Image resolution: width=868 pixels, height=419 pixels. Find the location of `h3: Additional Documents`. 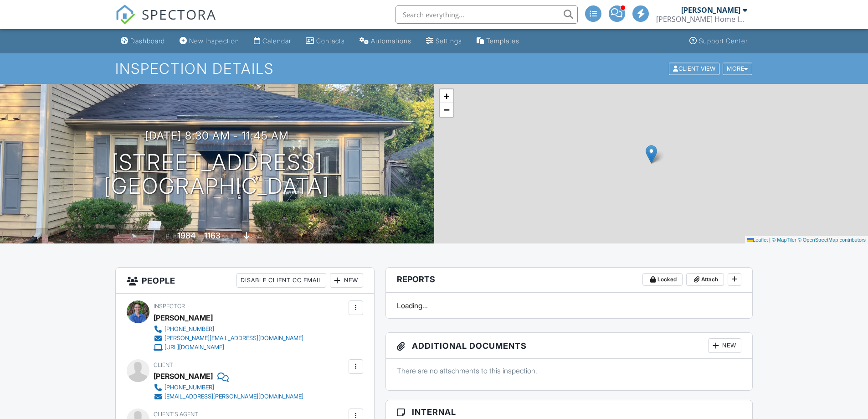

h3: Additional Documents is located at coordinates (569, 345).